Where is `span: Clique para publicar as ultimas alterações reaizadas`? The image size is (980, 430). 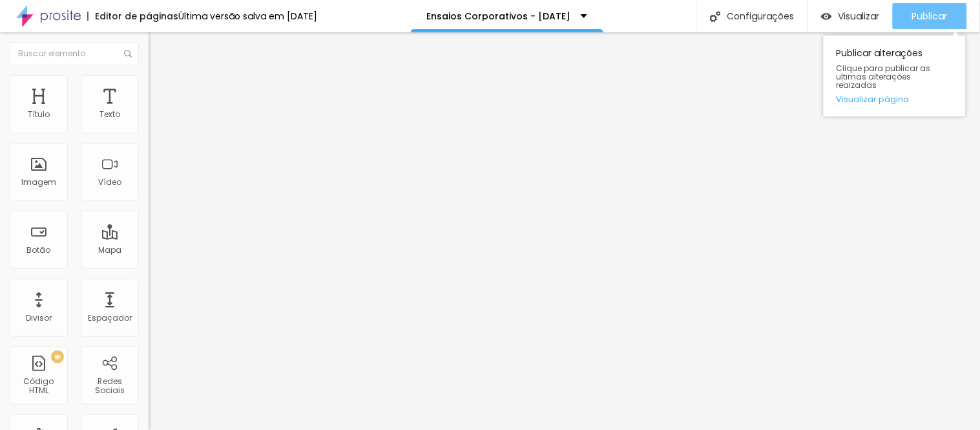
span: Clique para publicar as ultimas alterações reaizadas is located at coordinates (895, 77).